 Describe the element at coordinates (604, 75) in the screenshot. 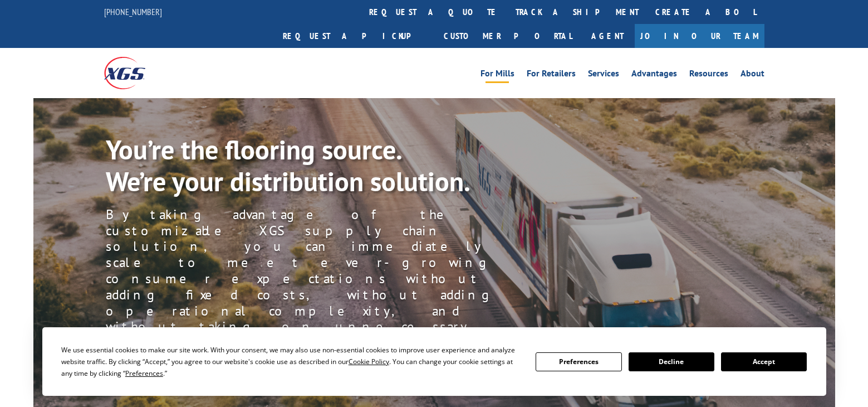

I see `a: Services` at that location.